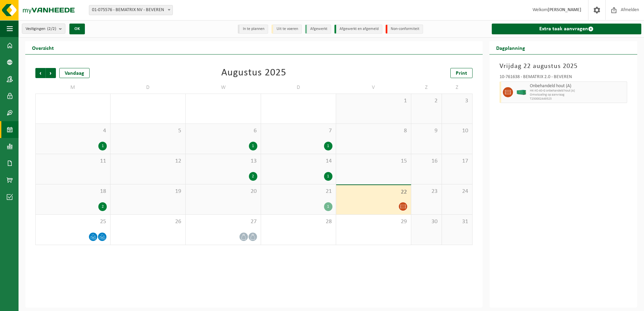 This screenshot has height=311, width=644. Describe the element at coordinates (373, 161) in the screenshot. I see `span: 15` at that location.